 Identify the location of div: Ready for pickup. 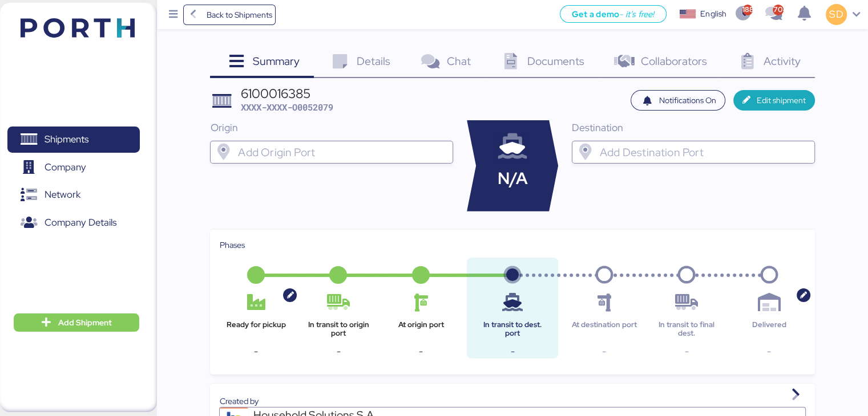
(256, 329).